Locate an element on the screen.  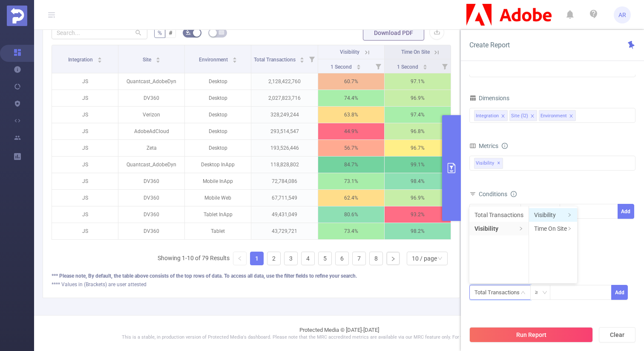
span: Visibility is located at coordinates (350, 52).